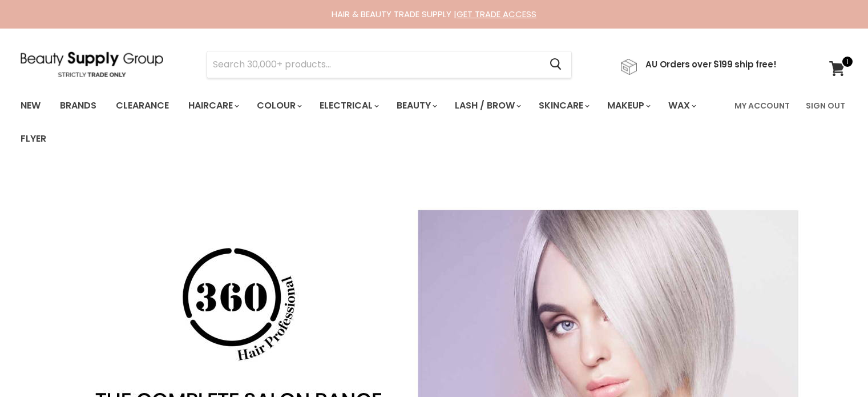 Image resolution: width=868 pixels, height=397 pixels. I want to click on input: Search, so click(374, 64).